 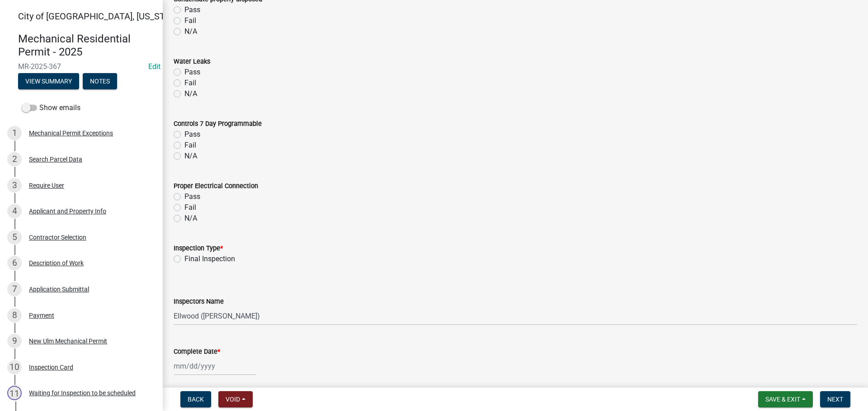 I want to click on div: 11, so click(x=15, y=394).